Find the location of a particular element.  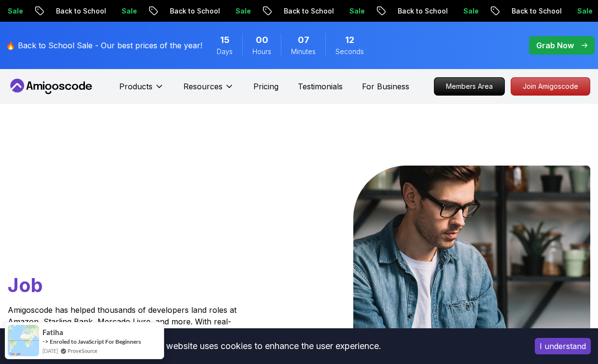

a: Members Area is located at coordinates (469, 86).